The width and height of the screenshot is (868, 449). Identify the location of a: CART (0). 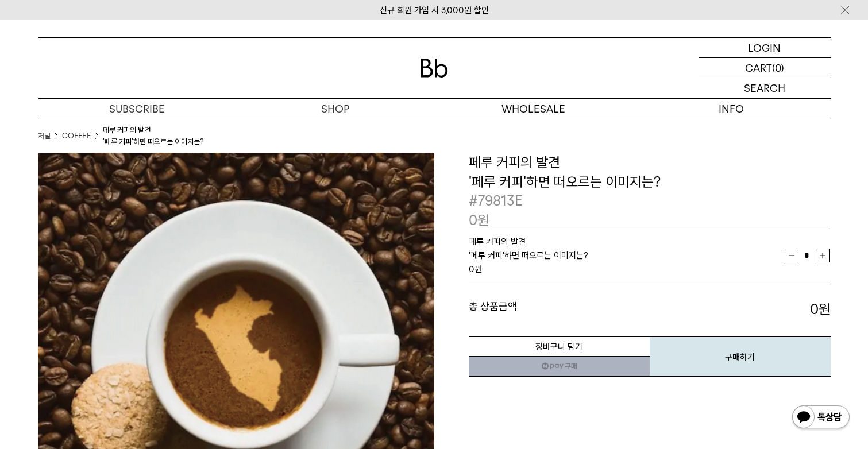
(764, 68).